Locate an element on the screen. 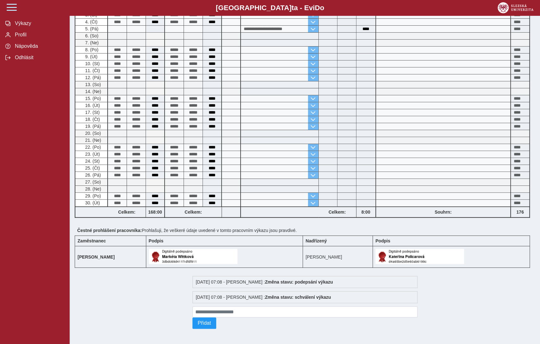  button: Přidat is located at coordinates (204, 323).